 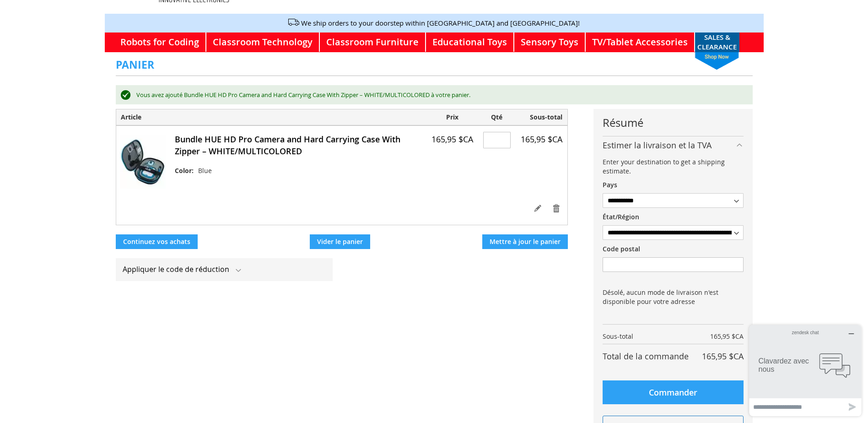 What do you see at coordinates (621, 249) in the screenshot?
I see `span: Code postal` at bounding box center [621, 249].